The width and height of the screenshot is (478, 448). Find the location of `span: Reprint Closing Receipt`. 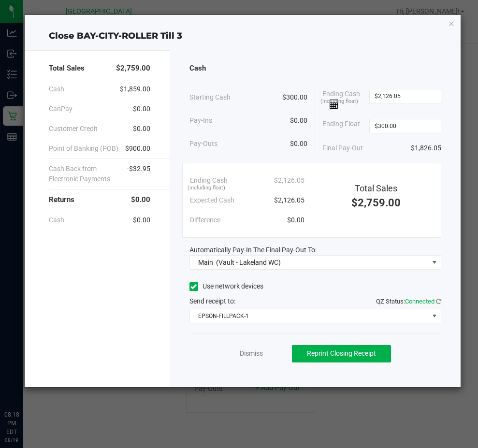

span: Reprint Closing Receipt is located at coordinates (341, 353).